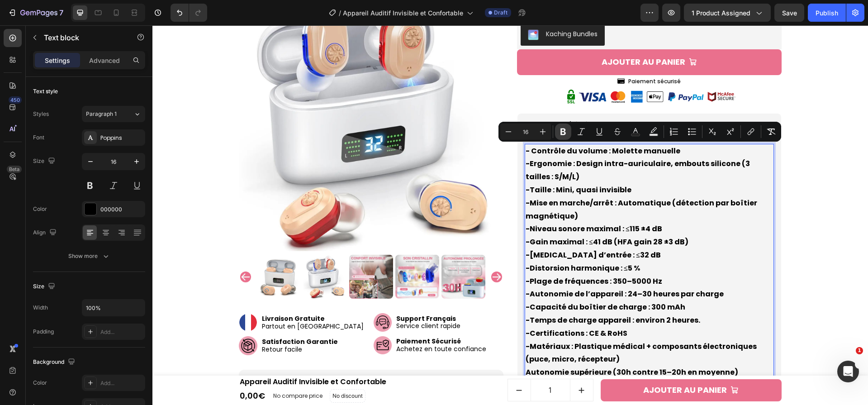 The width and height of the screenshot is (868, 405). Describe the element at coordinates (488, 328) in the screenshot. I see `strong: -Matériaux : Plastique médical + composants électroniques (puce, micro, récepteur)` at that location.